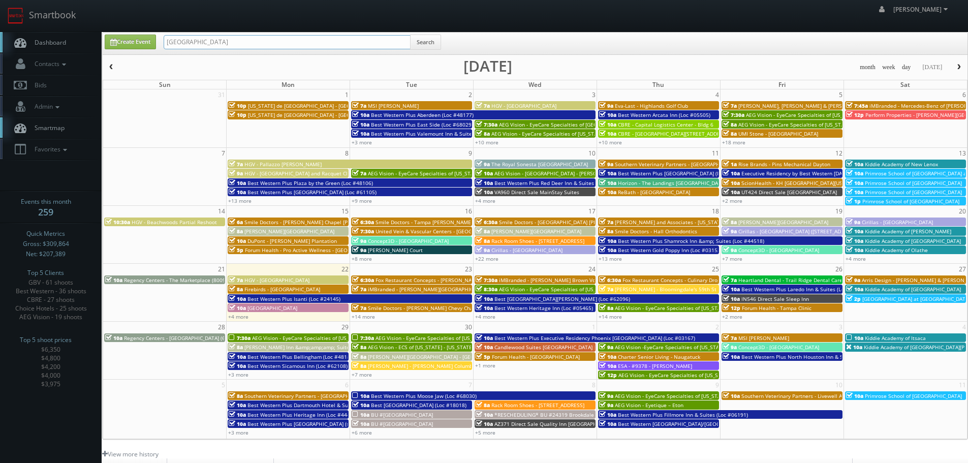  What do you see at coordinates (733, 317) in the screenshot?
I see `a: +2 more` at bounding box center [733, 317].